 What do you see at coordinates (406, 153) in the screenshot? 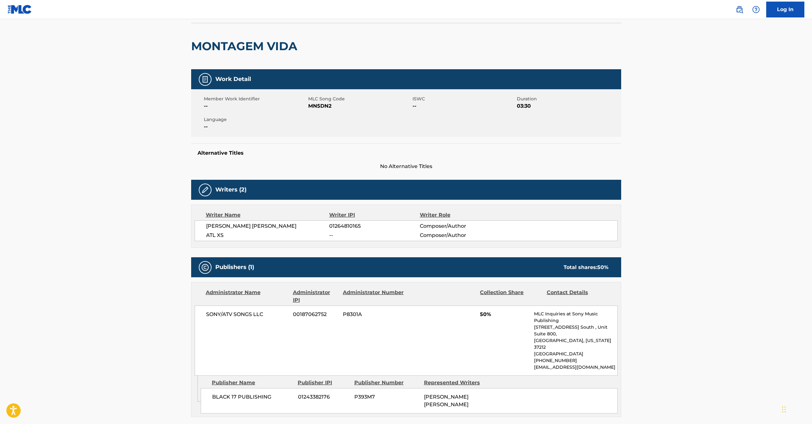
I see `h5: Alternative Titles` at bounding box center [406, 153].